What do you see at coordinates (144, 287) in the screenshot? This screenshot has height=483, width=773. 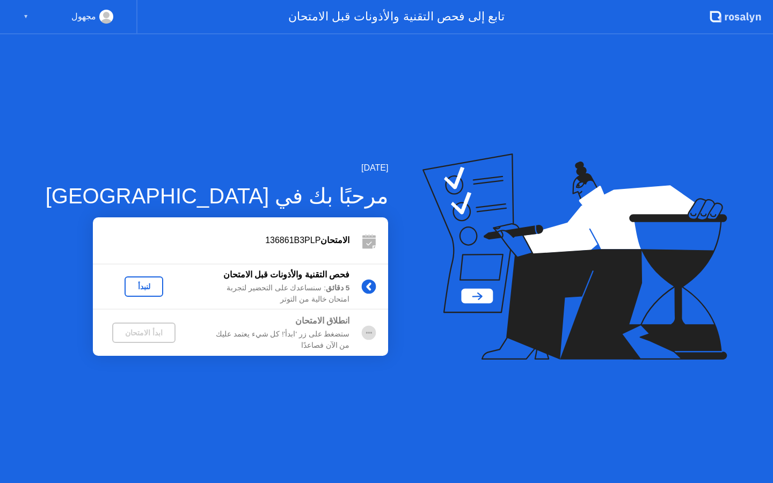 I see `div: لنبدأ` at bounding box center [144, 287].